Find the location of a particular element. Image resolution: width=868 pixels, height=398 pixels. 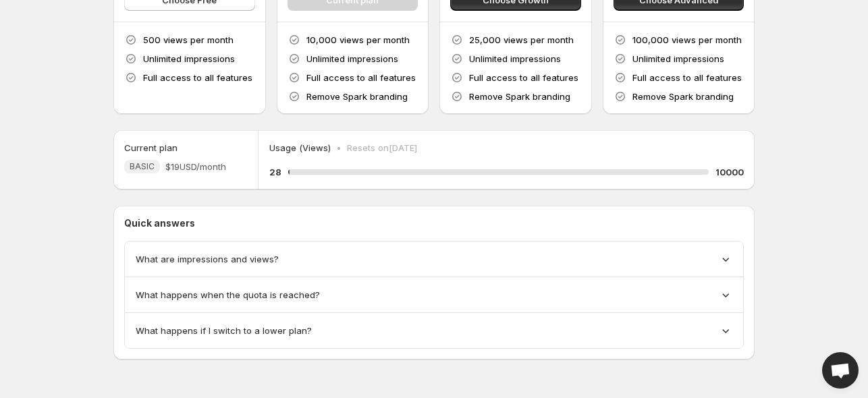

p: 25,000 views per month is located at coordinates (521, 40).